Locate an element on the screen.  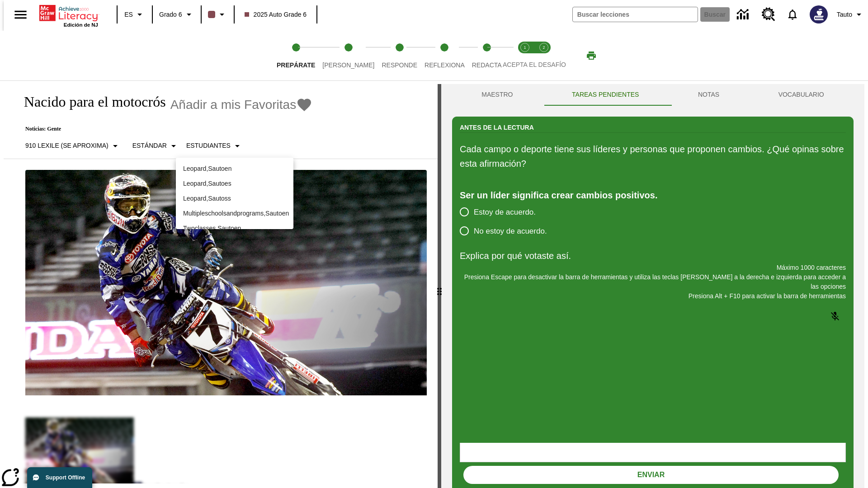
body: Explica por qué votaste así. Máximo 1000 caracteres Presiona Alt + F10 para activar la barra de h... is located at coordinates (68, 11).